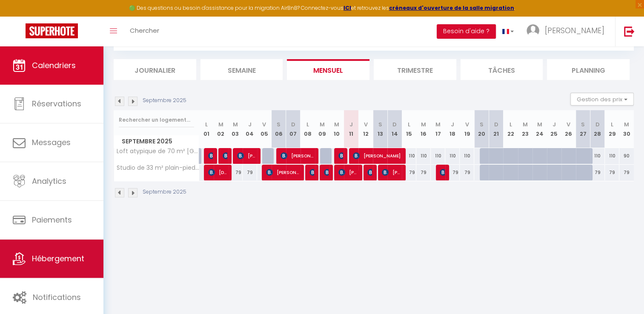 Image resolution: width=644 pixels, height=314 pixels. Describe the element at coordinates (264, 129) in the screenshot. I see `th: 05` at that location.